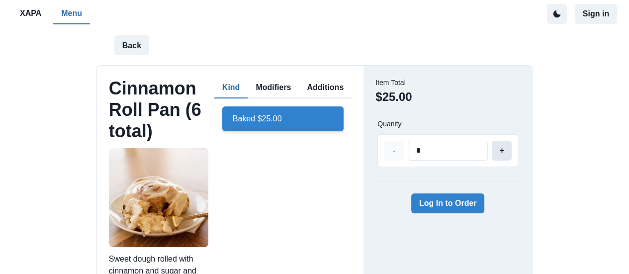 Image resolution: width=629 pixels, height=274 pixels. What do you see at coordinates (273, 88) in the screenshot?
I see `button: Modifiers` at bounding box center [273, 88].